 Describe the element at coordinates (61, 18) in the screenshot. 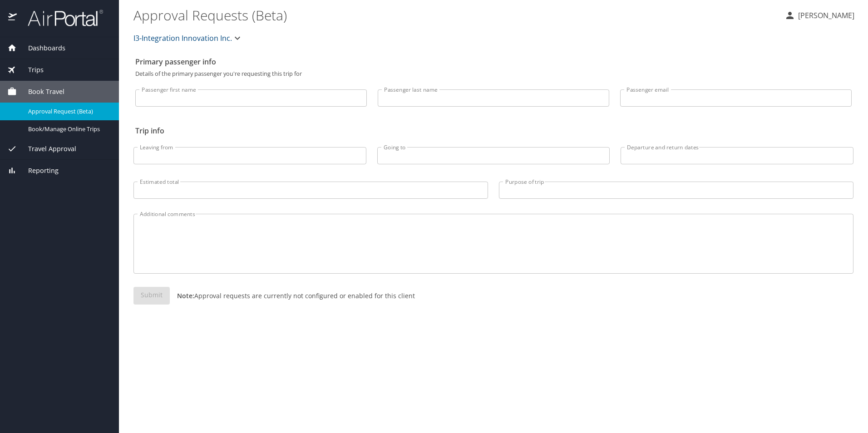

I see `img: airportal-logo.png` at that location.